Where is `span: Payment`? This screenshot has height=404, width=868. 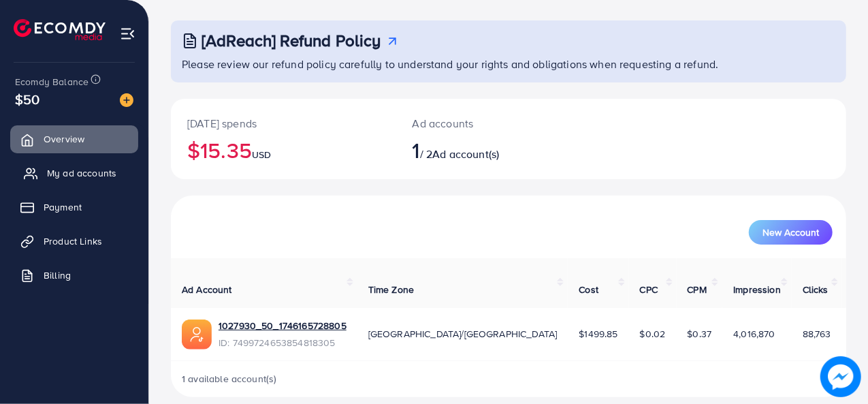 span: Payment is located at coordinates (63, 207).